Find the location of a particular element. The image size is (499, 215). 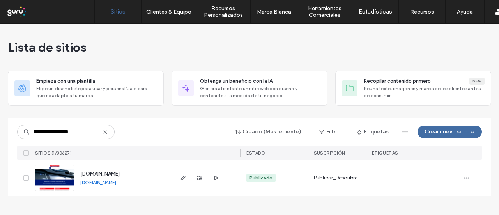

span: Lista de sitios is located at coordinates (47, 47).